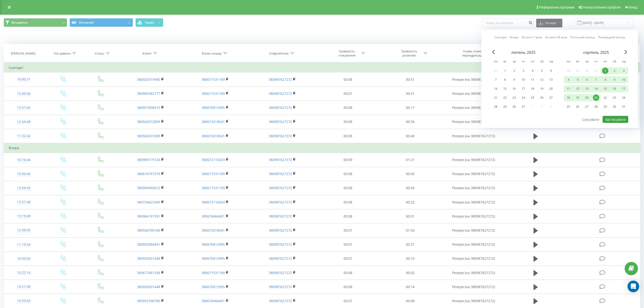  Describe the element at coordinates (551, 89) in the screenshot. I see `div: нд 20 лип 2025 р.` at that location.